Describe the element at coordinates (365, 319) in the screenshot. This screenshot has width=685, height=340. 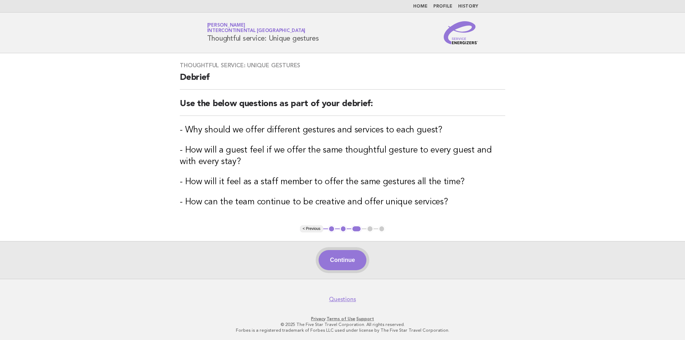
I see `a: Support` at that location.